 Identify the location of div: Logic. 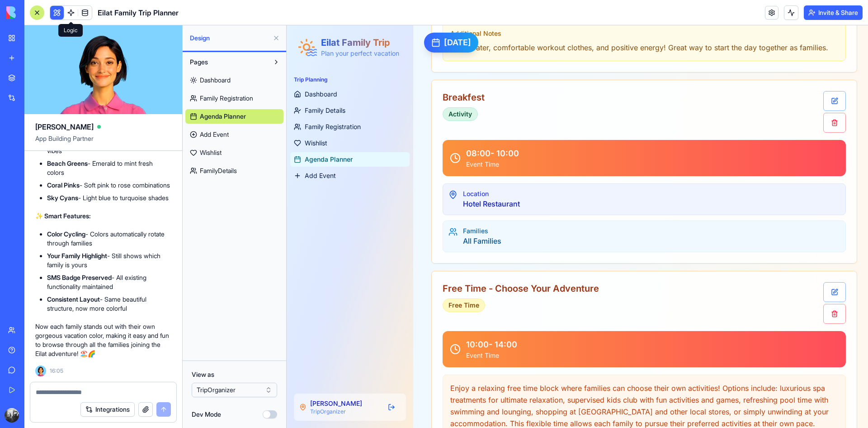
(70, 31).